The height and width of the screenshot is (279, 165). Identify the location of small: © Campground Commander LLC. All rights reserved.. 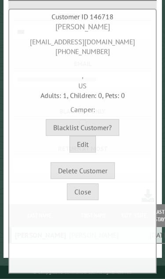
(83, 272).